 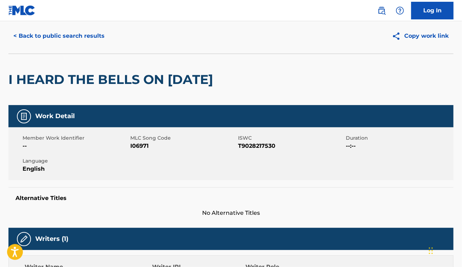 What do you see at coordinates (400, 11) in the screenshot?
I see `img: help` at bounding box center [400, 11].